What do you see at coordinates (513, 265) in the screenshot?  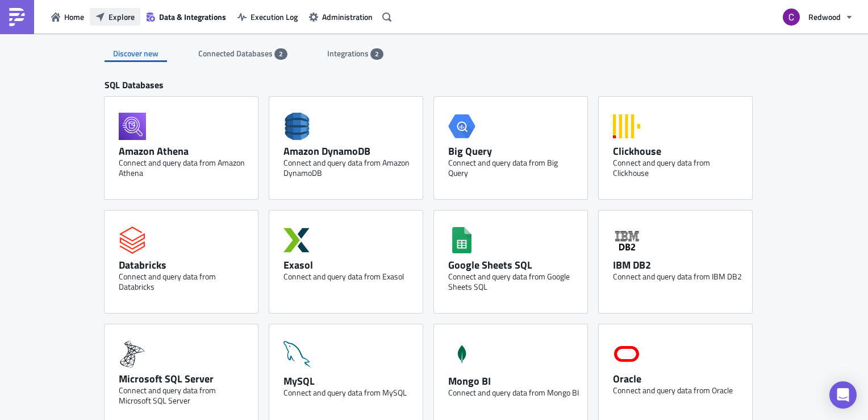 I see `div: Google Sheets SQL` at bounding box center [513, 265].